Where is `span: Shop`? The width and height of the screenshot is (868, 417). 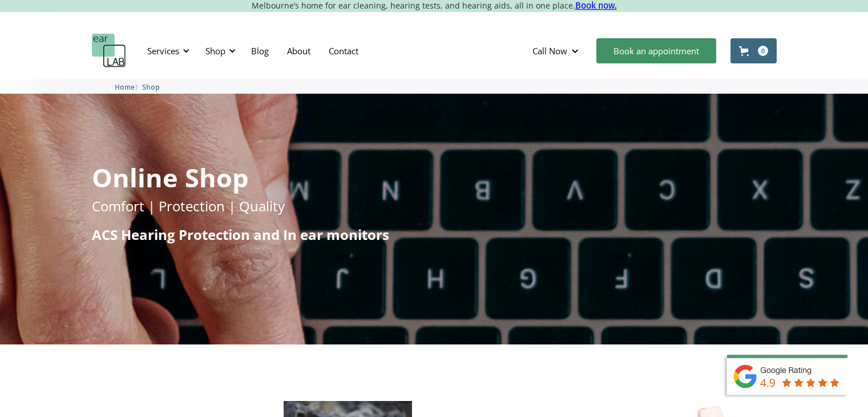 span: Shop is located at coordinates (151, 87).